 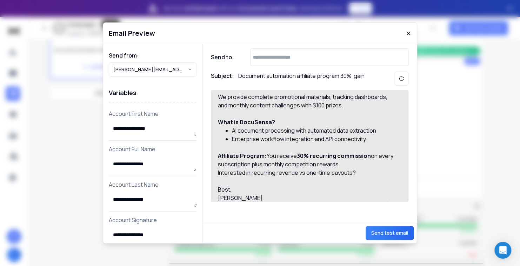 What do you see at coordinates (306, 101) in the screenshot?
I see `div: We provide complete promotional materials, tracking dashboards, and monthly content challenges wi...` at bounding box center [306, 101].